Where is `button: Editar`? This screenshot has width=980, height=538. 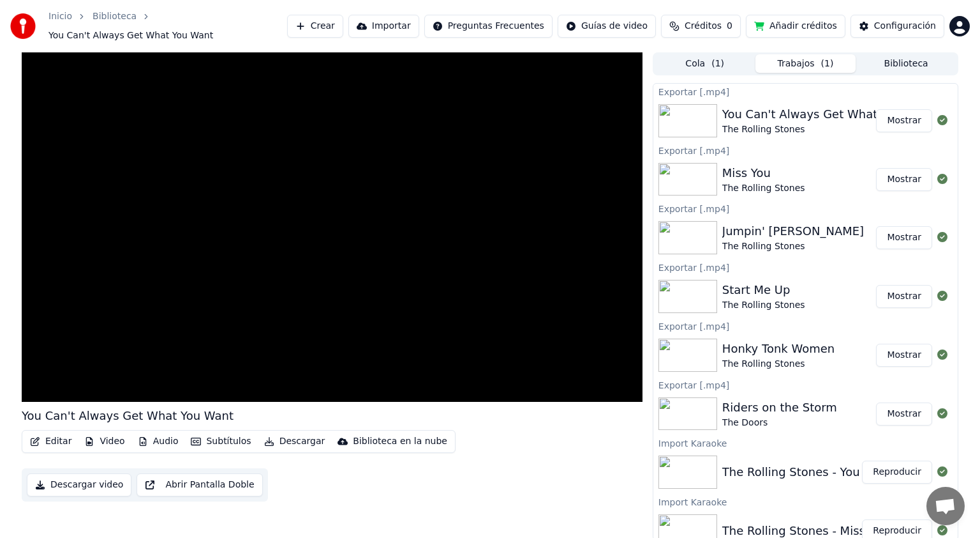
button: Editar is located at coordinates (50, 441).